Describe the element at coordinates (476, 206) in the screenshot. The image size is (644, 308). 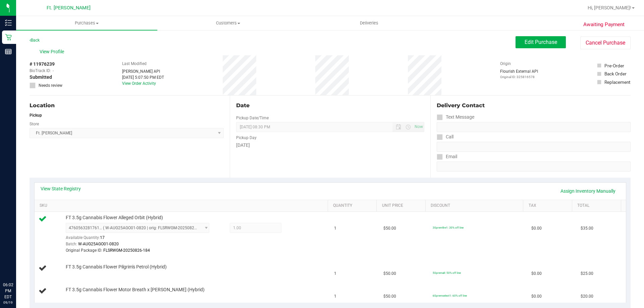
I see `a: Discount` at that location.